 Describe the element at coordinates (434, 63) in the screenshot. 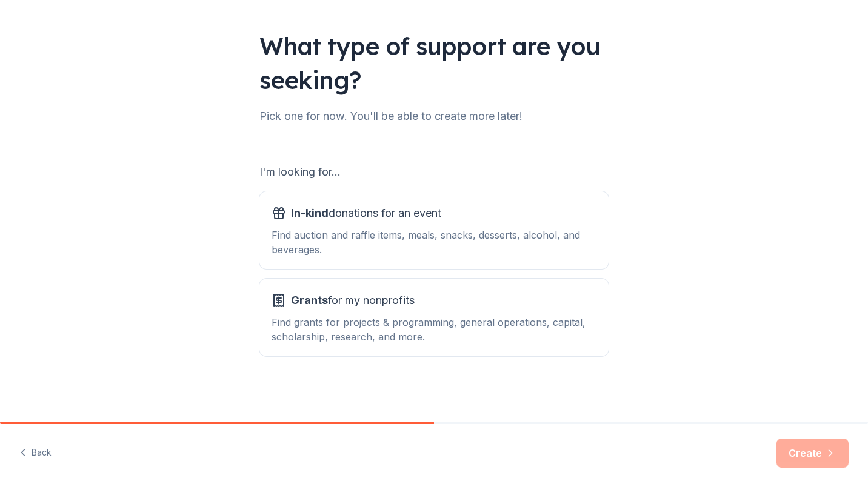

I see `div: What type of support are you seeking?` at that location.